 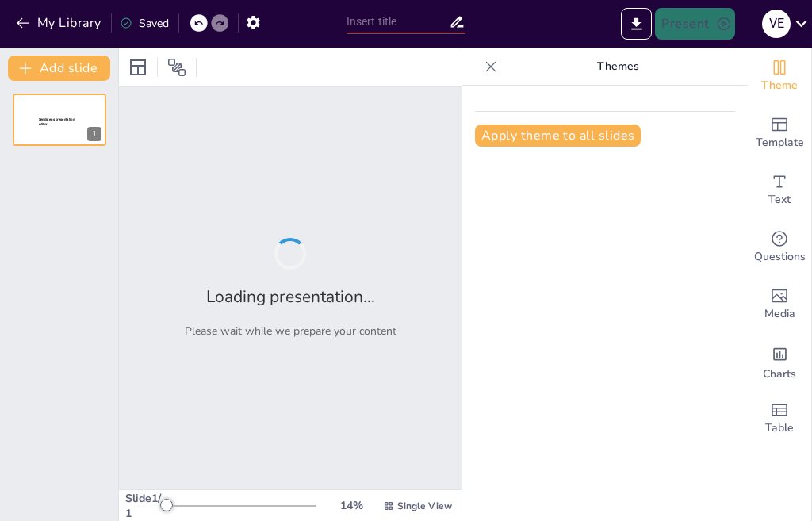 I want to click on span: Sendsteps presentation editor, so click(x=56, y=122).